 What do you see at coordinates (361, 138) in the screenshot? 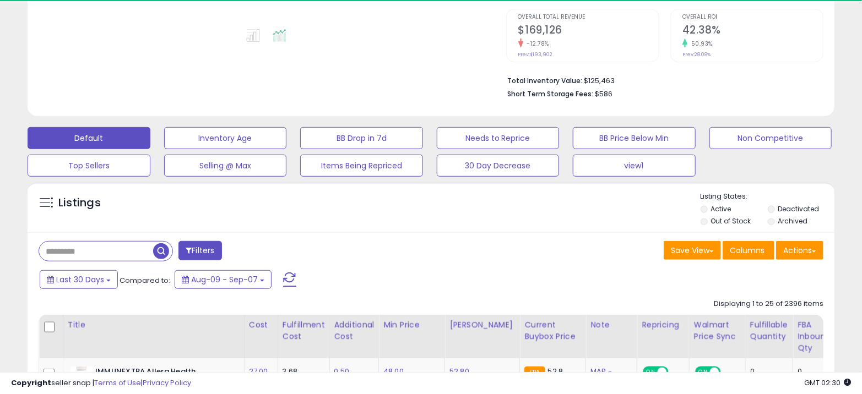
I see `button: BB Drop in 7d` at bounding box center [361, 138].